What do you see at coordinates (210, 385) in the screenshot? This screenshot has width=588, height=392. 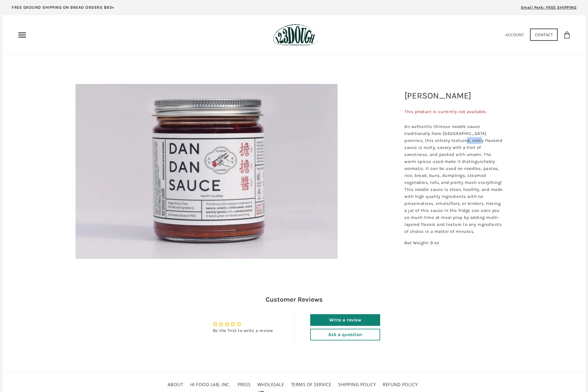 I see `a: HI FOOD LAB, INC.` at bounding box center [210, 385].